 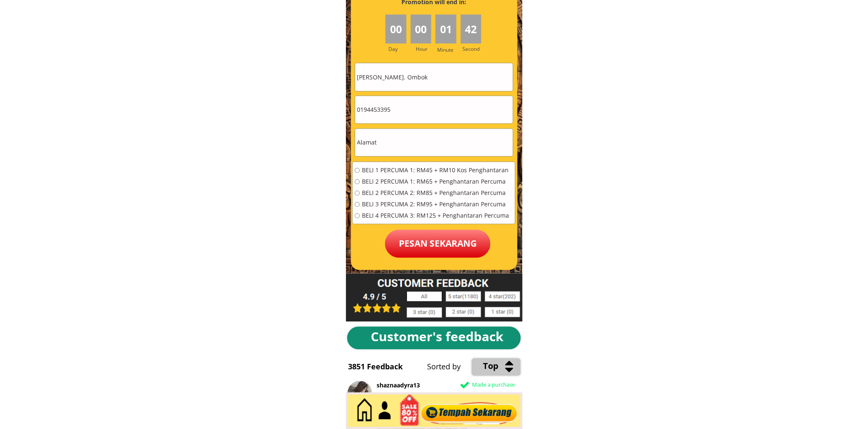 I want to click on p: Pesan sekarang, so click(x=438, y=243).